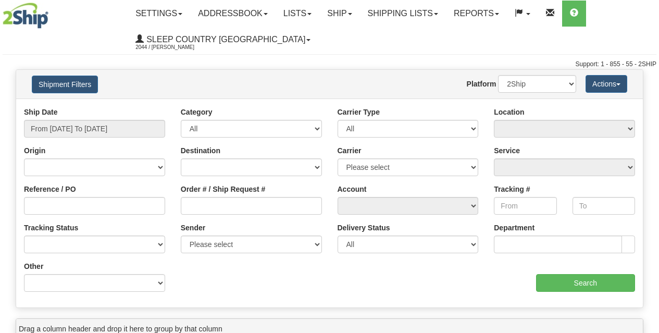 The image size is (659, 333). What do you see at coordinates (509, 112) in the screenshot?
I see `label: Location` at bounding box center [509, 112].